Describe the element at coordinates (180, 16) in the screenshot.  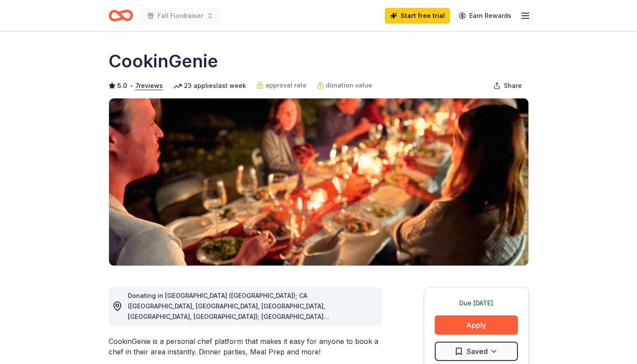
I see `button: Fall Fundraiser` at that location.